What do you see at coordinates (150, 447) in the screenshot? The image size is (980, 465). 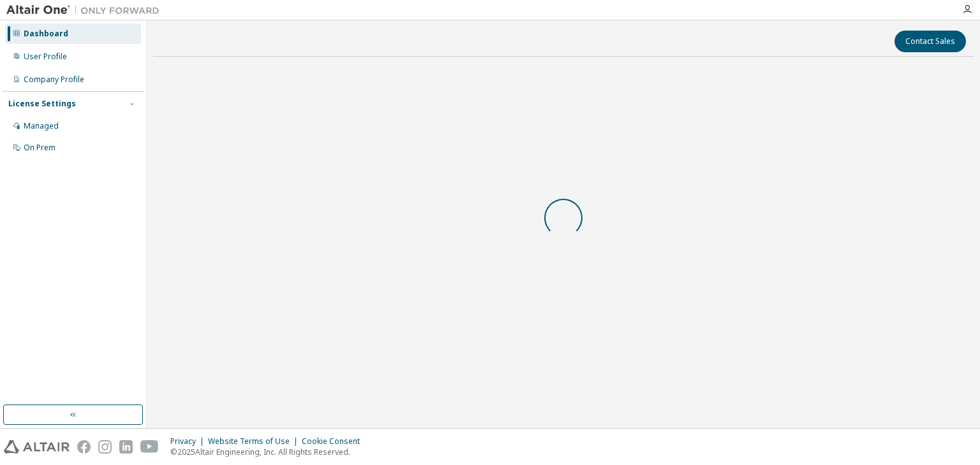 I see `img: youtube.svg` at bounding box center [150, 447].